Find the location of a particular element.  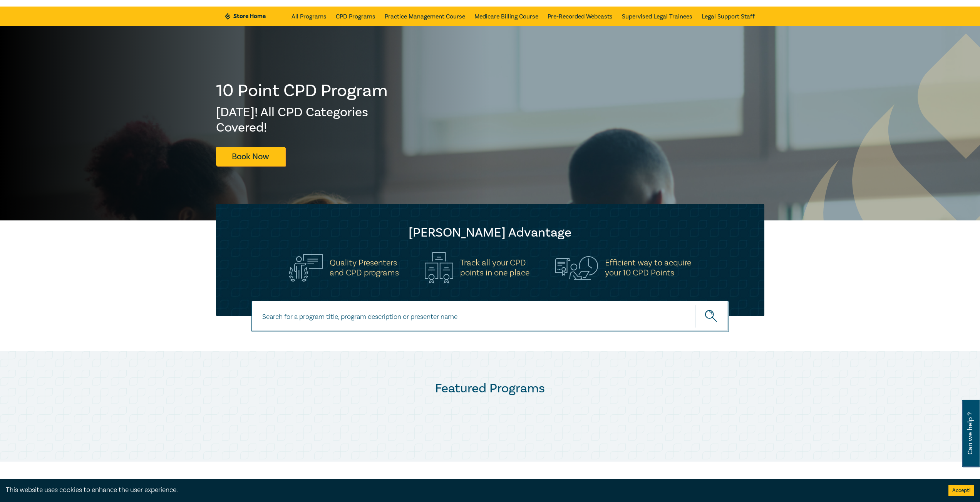

button: Accept cookies is located at coordinates (961, 491).